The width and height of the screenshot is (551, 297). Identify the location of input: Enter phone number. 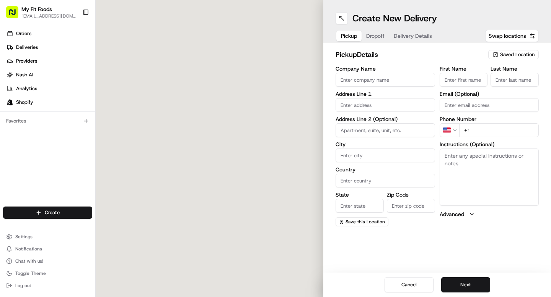
(499, 130).